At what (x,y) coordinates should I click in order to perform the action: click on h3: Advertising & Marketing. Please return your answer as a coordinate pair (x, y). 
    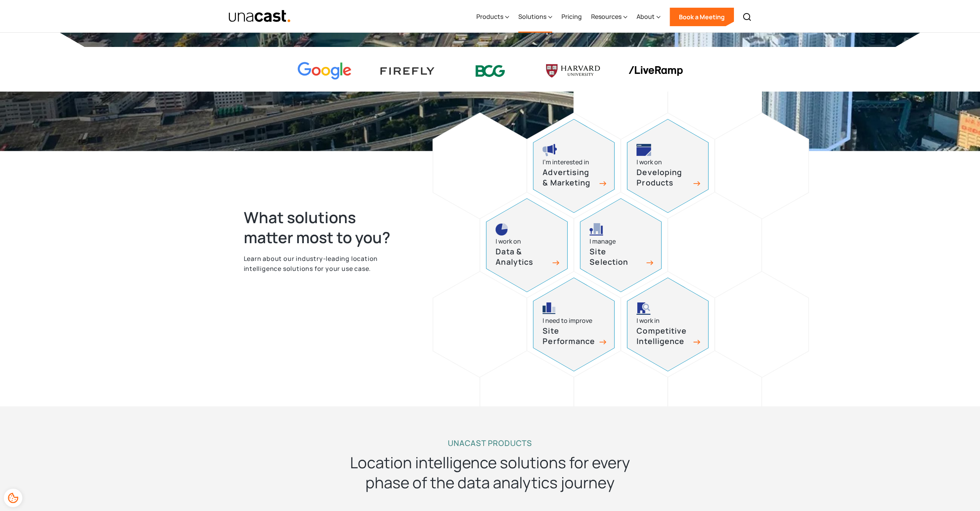
    Looking at the image, I should click on (569, 178).